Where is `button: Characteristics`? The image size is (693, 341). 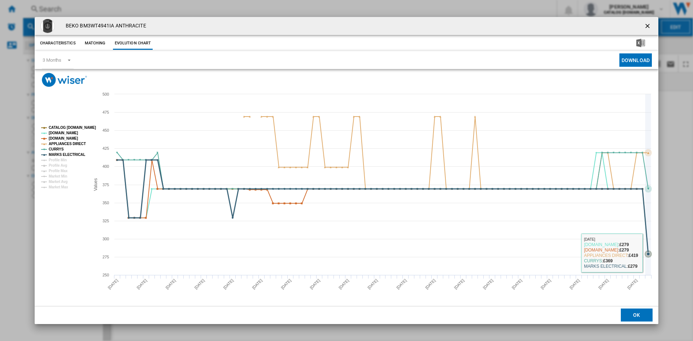 button: Characteristics is located at coordinates (58, 43).